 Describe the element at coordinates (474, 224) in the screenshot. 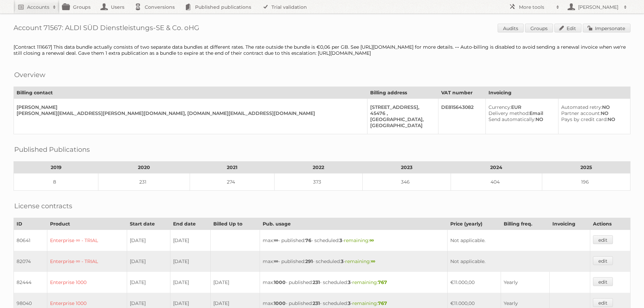

I see `th: Price (yearly)` at that location.